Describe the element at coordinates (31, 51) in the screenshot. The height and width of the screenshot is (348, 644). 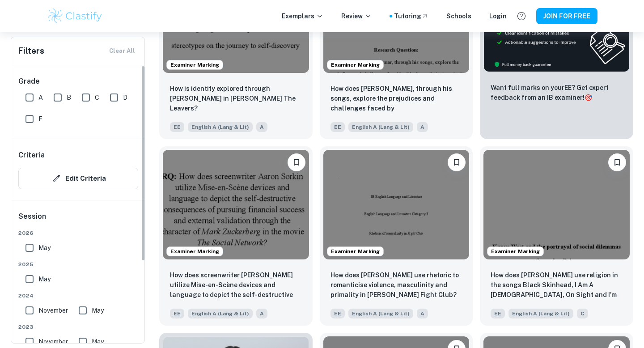
I see `h6: Filters` at that location.